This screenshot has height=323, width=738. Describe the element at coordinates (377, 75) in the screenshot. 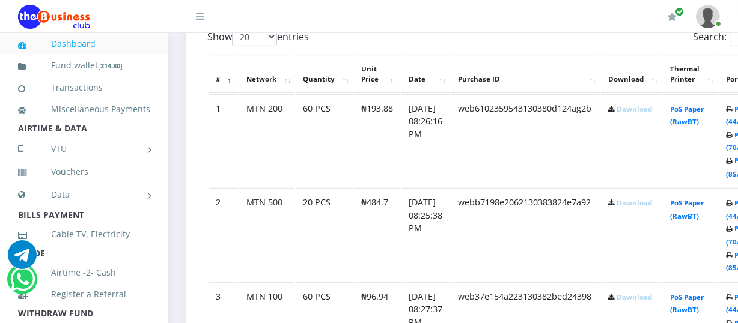

I see `th: Unit Price: activate to sort column ascending` at that location.